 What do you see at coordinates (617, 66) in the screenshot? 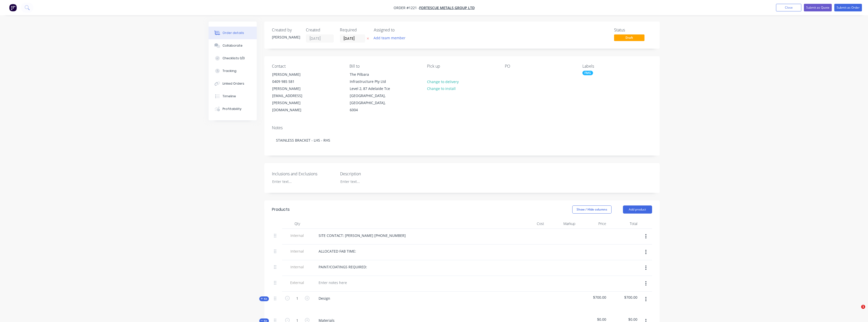
I see `div: Labels` at bounding box center [617, 66].